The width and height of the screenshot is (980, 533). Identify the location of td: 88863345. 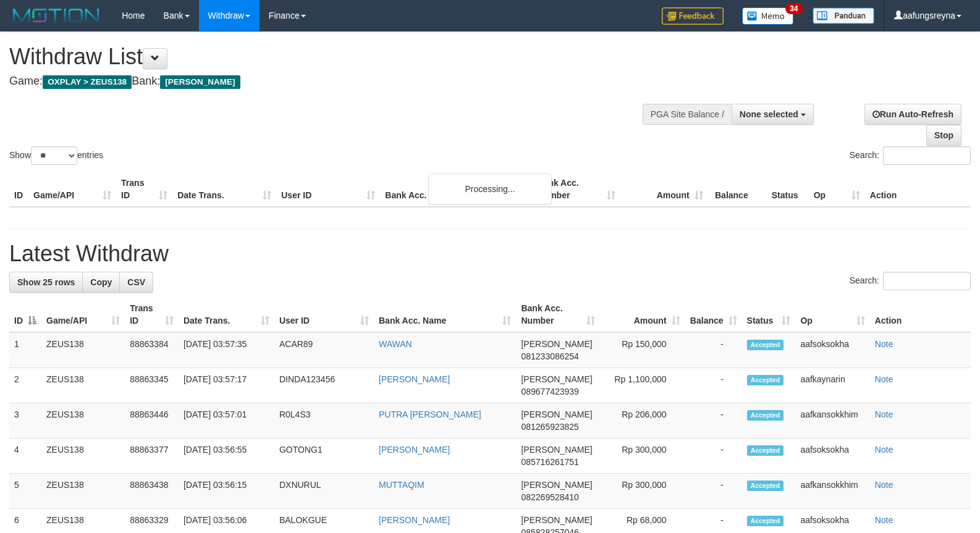
(151, 386).